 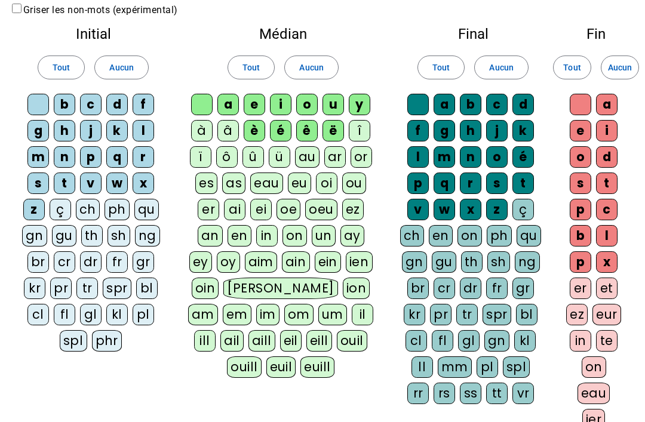 I want to click on div: eu, so click(x=299, y=183).